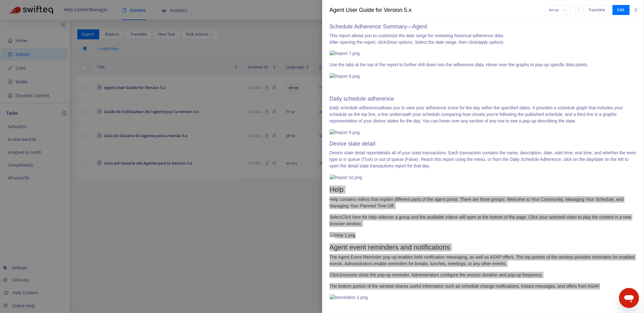 This screenshot has width=644, height=313. I want to click on button: more, so click(578, 10).